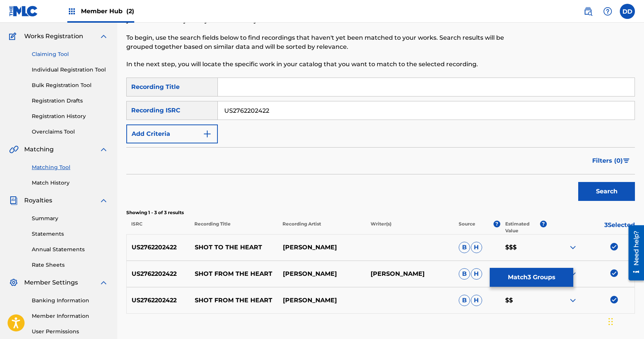  I want to click on a: User Permissions, so click(70, 332).